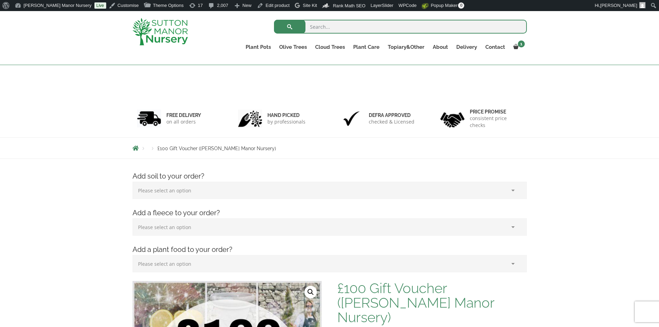 The width and height of the screenshot is (659, 327). Describe the element at coordinates (286, 122) in the screenshot. I see `p: by professionals` at that location.